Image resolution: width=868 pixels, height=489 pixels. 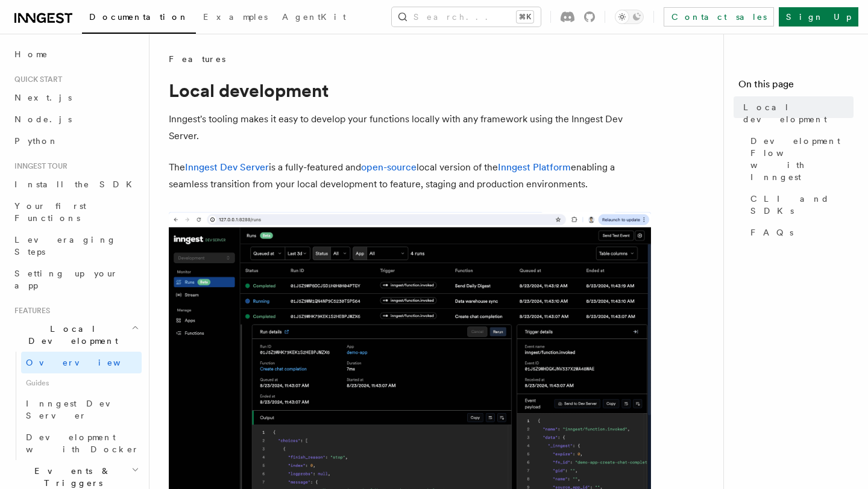 What do you see at coordinates (235, 17) in the screenshot?
I see `span: Examples` at bounding box center [235, 17].